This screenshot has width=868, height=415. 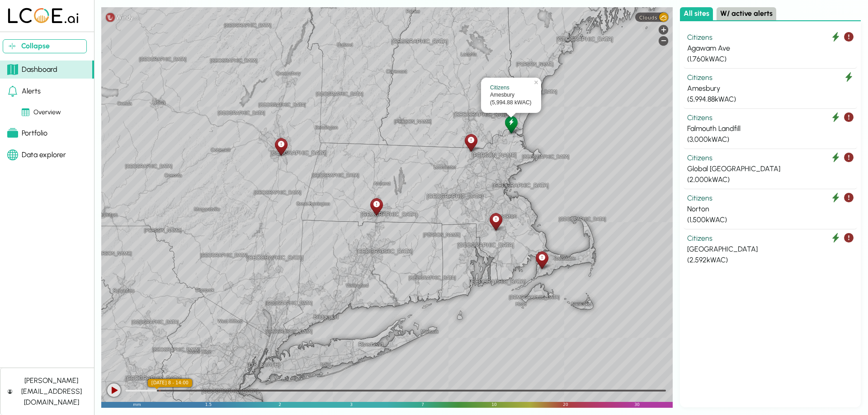 I want to click on div: Portfolio, so click(x=27, y=133).